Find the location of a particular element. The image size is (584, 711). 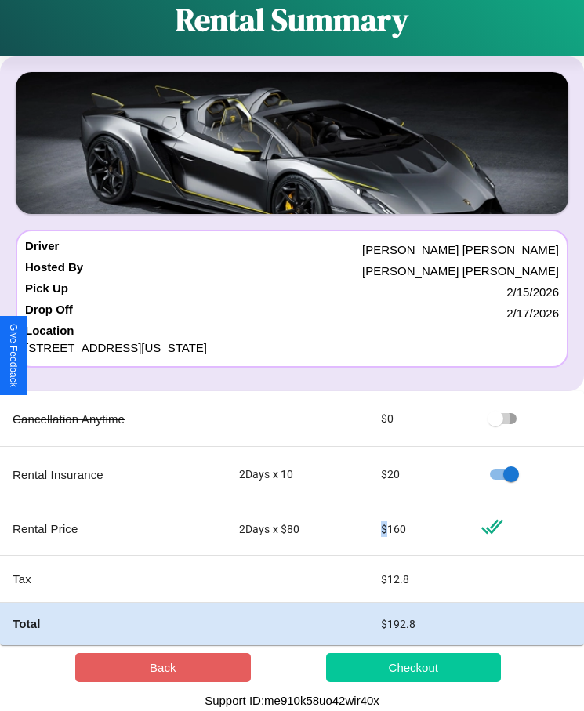

p: Rental Insurance is located at coordinates (113, 474).